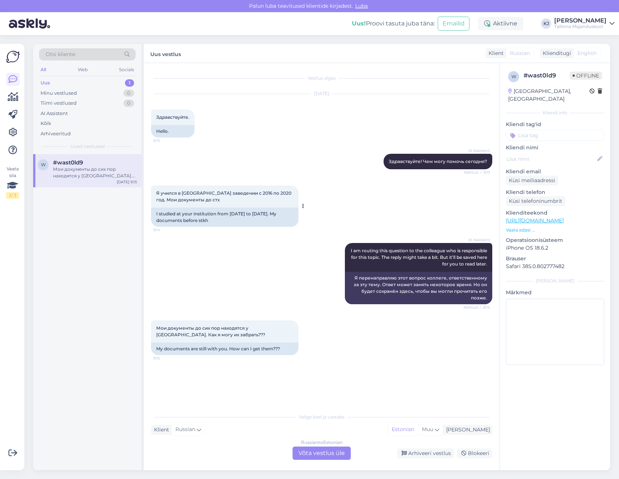 This screenshot has width=619, height=479. What do you see at coordinates (555, 147) in the screenshot?
I see `p: Kliendi nimi` at bounding box center [555, 147].